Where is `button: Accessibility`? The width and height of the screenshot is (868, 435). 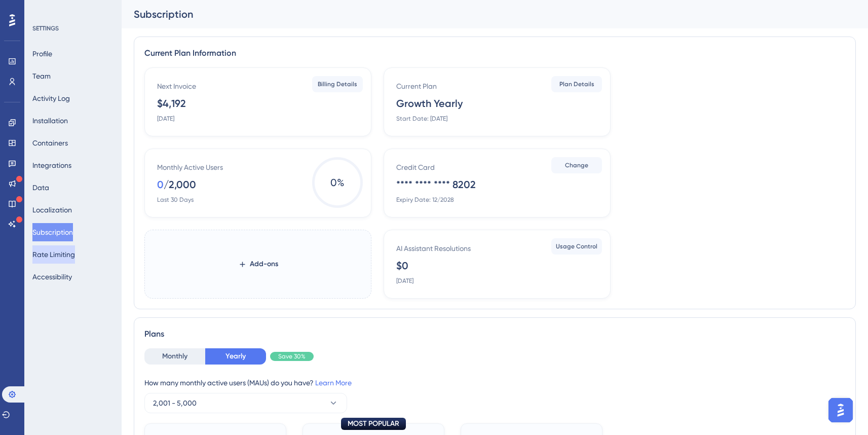
button: Accessibility is located at coordinates (52, 277).